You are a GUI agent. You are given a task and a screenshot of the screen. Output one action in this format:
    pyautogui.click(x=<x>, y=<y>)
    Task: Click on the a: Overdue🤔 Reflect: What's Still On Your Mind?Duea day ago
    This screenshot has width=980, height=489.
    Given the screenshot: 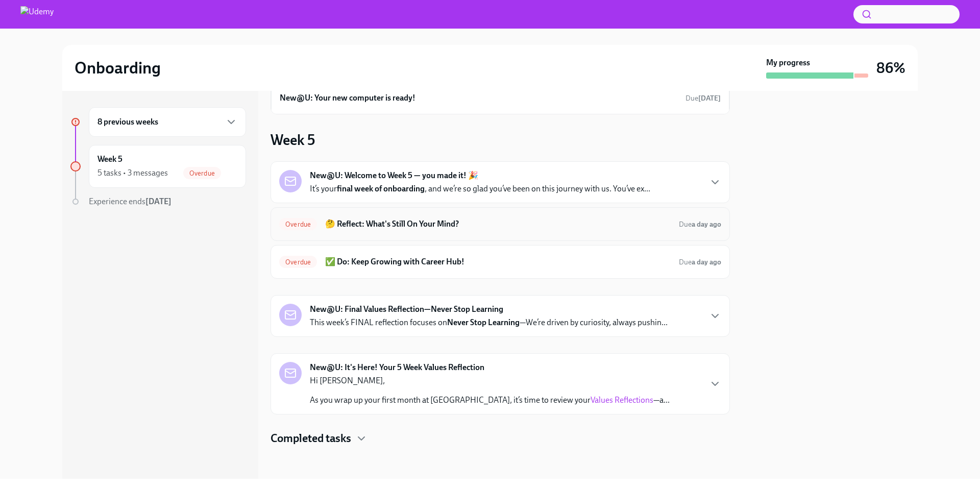 What is the action you would take?
    pyautogui.click(x=500, y=224)
    